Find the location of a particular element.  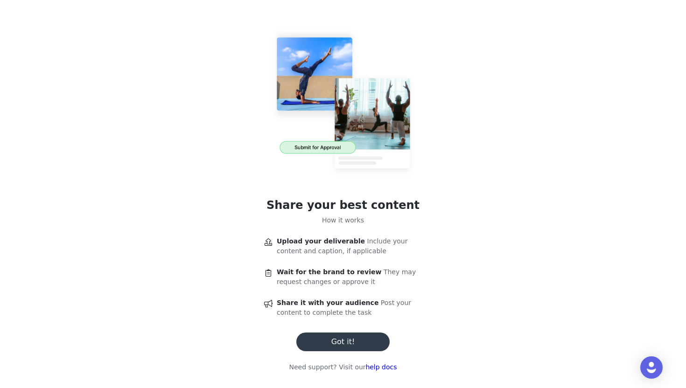

span: Post your content to complete the task is located at coordinates (344, 307).